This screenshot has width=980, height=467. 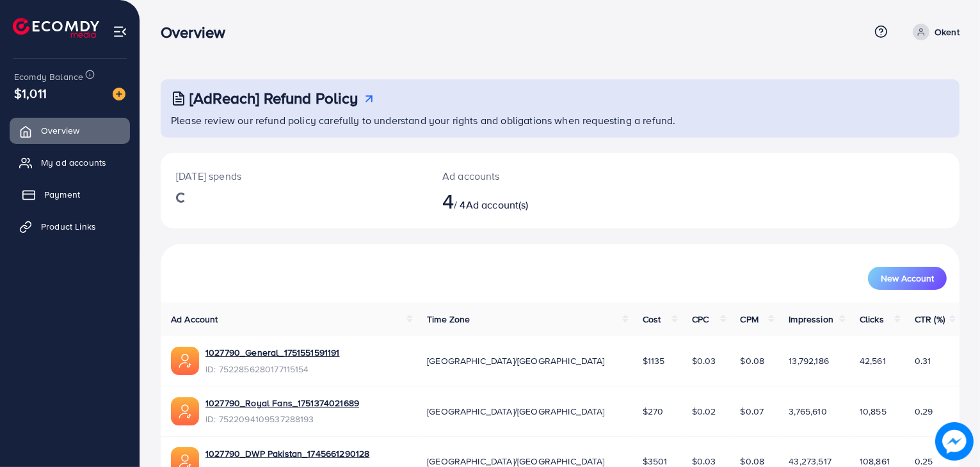 I want to click on span: Clicks, so click(x=872, y=320).